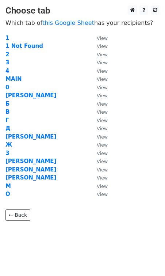  What do you see at coordinates (83, 23) in the screenshot?
I see `p: Which tab of has your recipients?` at bounding box center [83, 23].